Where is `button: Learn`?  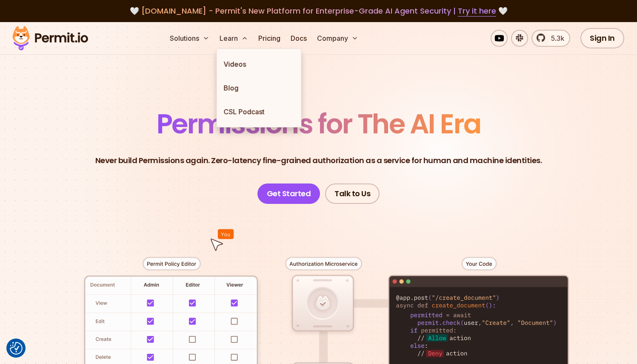
button: Learn is located at coordinates (234, 38).